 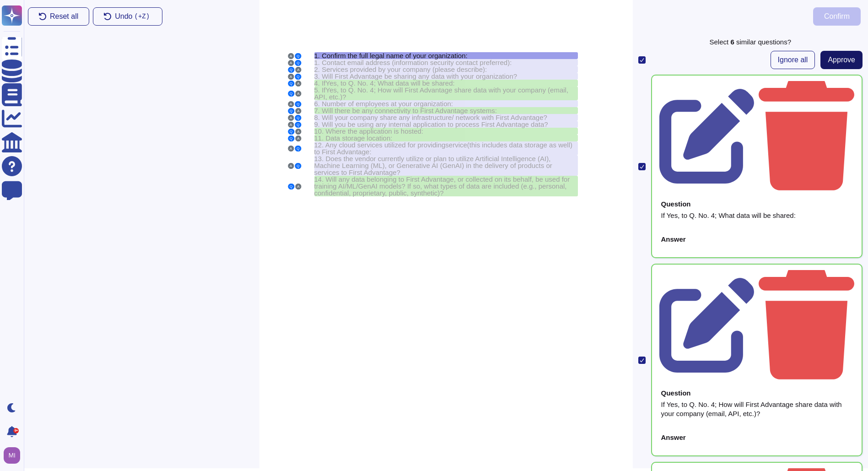 I want to click on span: Contact email address (information security contact preferred):, so click(x=416, y=62).